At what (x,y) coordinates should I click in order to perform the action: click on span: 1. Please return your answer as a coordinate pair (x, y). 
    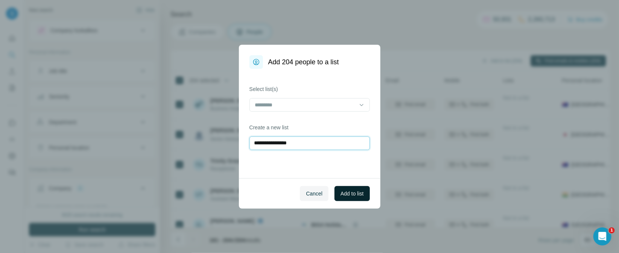
    Looking at the image, I should click on (612, 231).